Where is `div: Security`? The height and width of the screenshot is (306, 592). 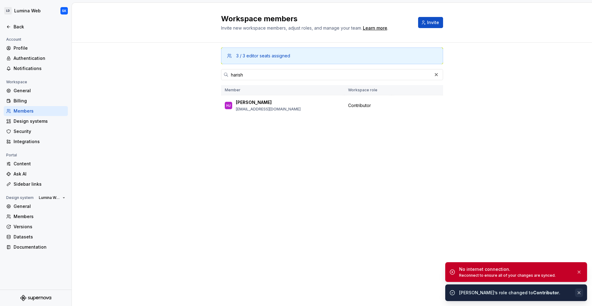
div: Security is located at coordinates (39, 131).